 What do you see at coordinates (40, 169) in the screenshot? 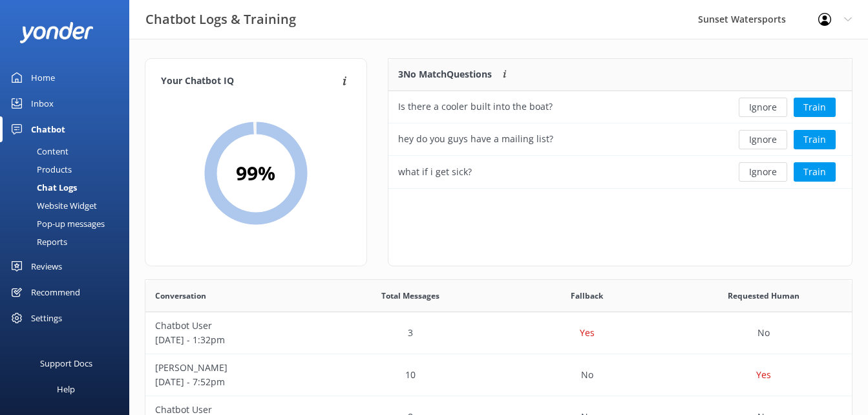
I see `div: Products` at bounding box center [40, 169].